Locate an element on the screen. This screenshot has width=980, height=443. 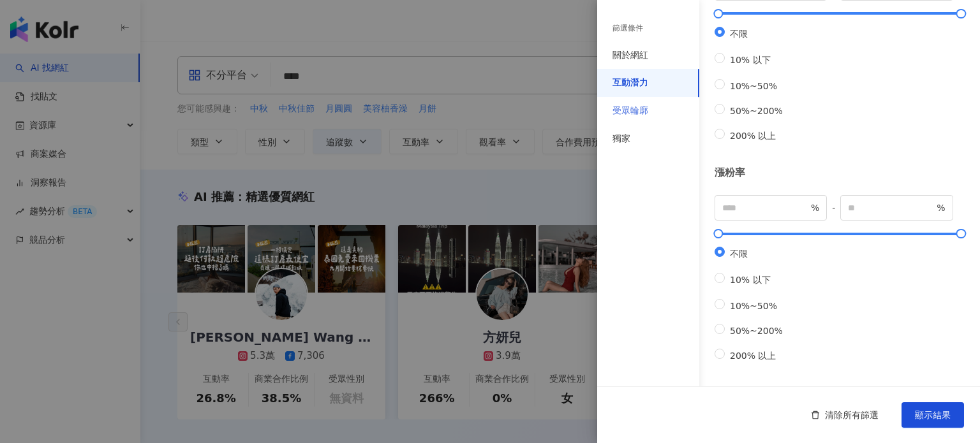
button: 顯示結果 is located at coordinates (933, 415).